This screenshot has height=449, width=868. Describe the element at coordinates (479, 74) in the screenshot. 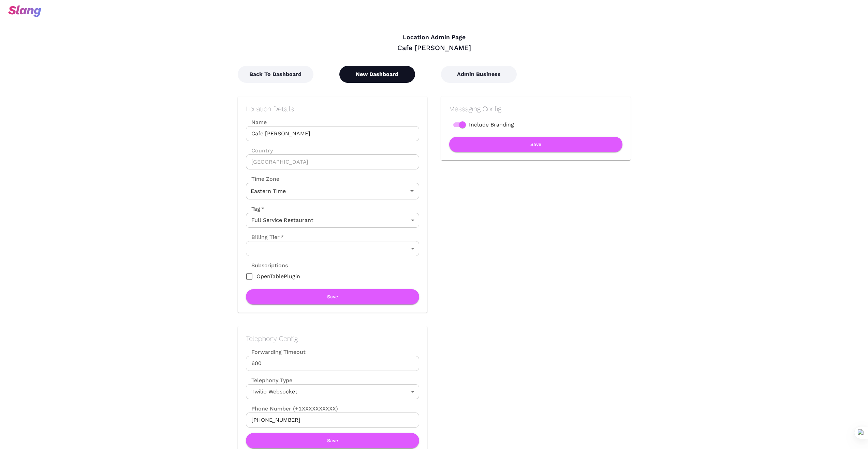

I see `a: Admin Business` at that location.